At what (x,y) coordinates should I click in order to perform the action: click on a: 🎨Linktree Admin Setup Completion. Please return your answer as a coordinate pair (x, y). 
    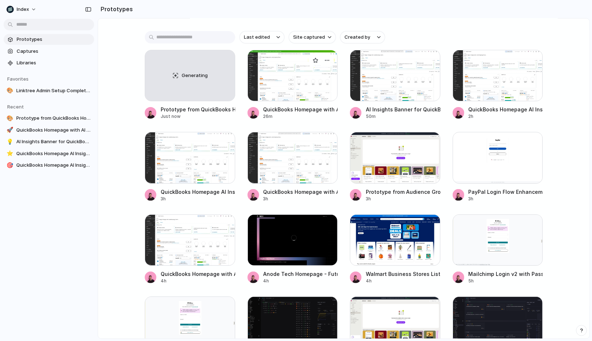
    Looking at the image, I should click on (49, 91).